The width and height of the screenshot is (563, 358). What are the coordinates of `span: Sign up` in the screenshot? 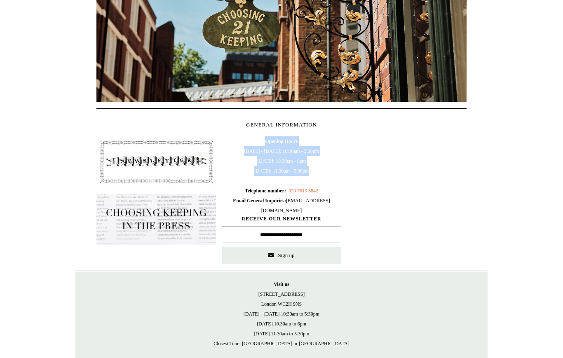 It's located at (286, 255).